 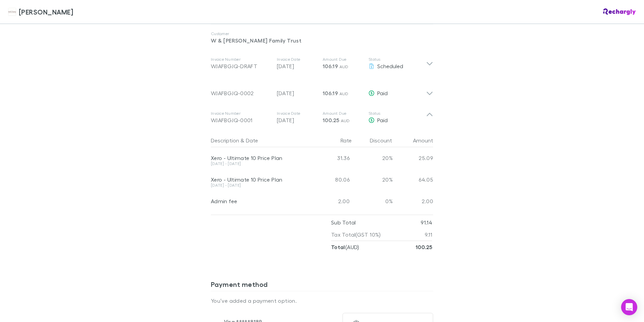 I want to click on div: WJAFBGJQ-0002, so click(x=241, y=93).